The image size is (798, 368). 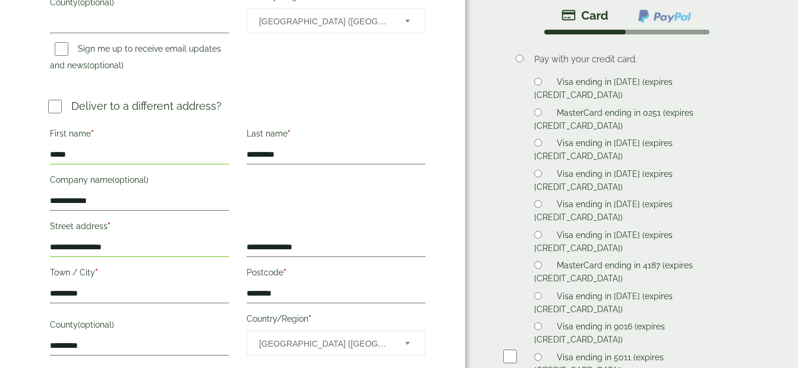 I want to click on label: Postcode, so click(x=336, y=275).